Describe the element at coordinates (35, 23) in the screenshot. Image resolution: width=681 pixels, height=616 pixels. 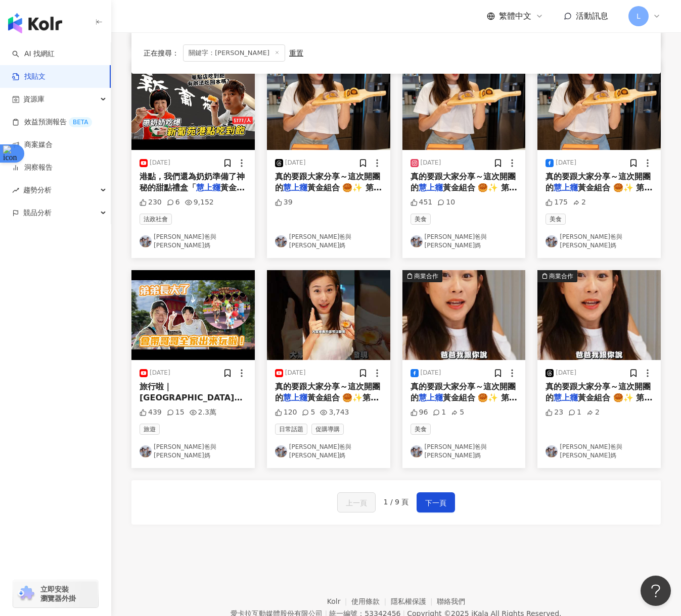
I see `img: logo` at that location.